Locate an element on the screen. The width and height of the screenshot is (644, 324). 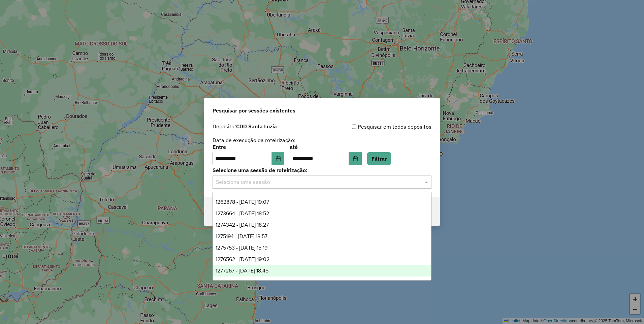
strong: CDD Santa Luzia is located at coordinates (256, 126).